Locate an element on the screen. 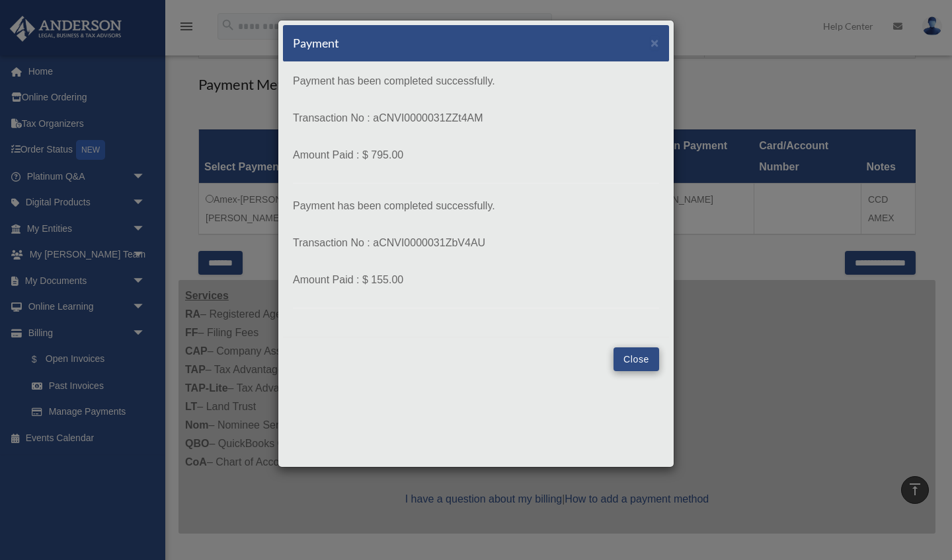 The image size is (952, 560). p: Amount Paid : $ 155.00 is located at coordinates (476, 280).